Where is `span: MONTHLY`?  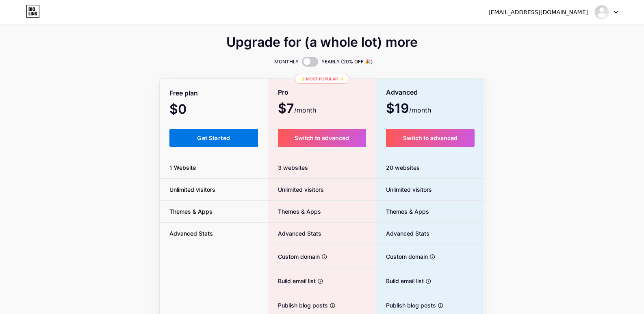
span: MONTHLY is located at coordinates (287, 62).